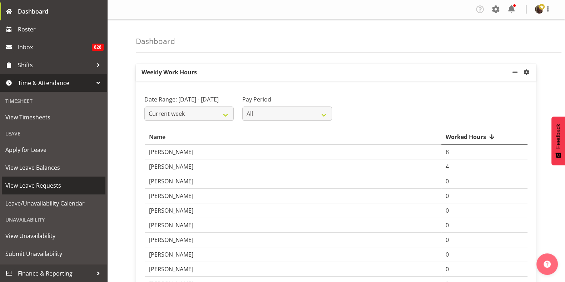 The height and width of the screenshot is (282, 565). What do you see at coordinates (54, 236) in the screenshot?
I see `a: View Unavailability` at bounding box center [54, 236].